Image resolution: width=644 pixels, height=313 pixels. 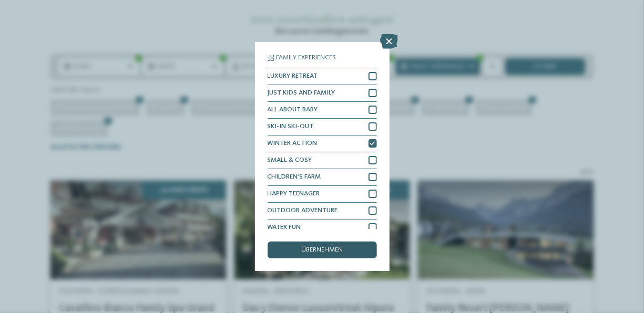 What do you see at coordinates (306, 58) in the screenshot?
I see `span: Family Experiences` at bounding box center [306, 58].